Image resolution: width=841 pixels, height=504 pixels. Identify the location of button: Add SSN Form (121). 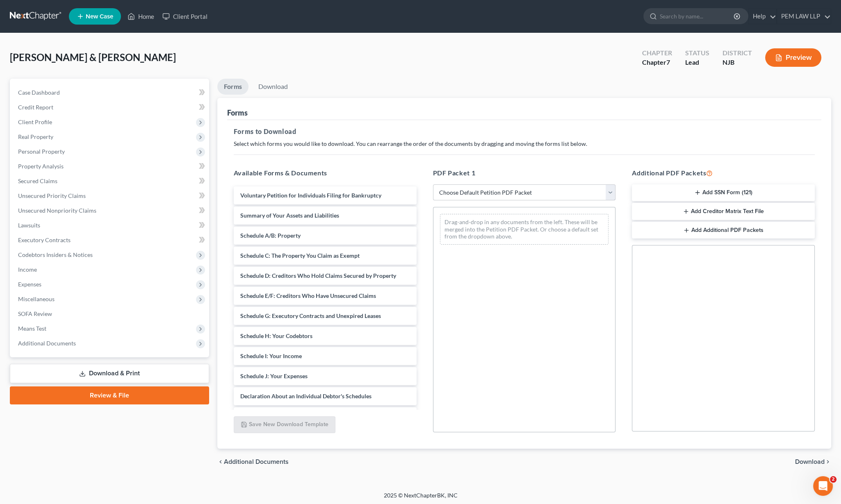
(723, 193).